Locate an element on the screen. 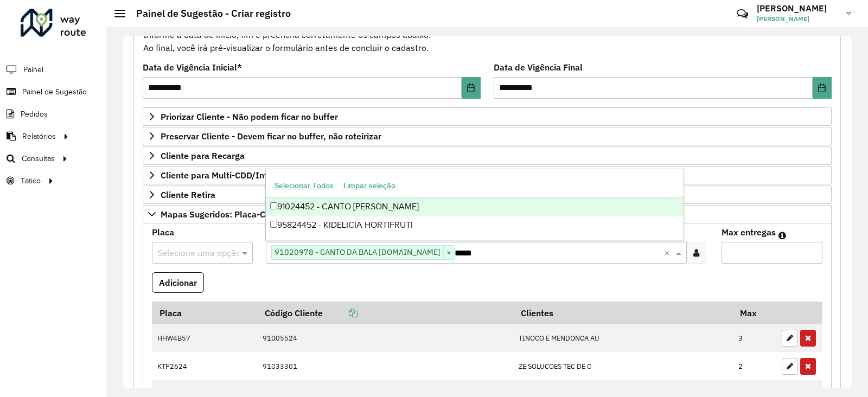 Image resolution: width=868 pixels, height=397 pixels. td: KTP2624 is located at coordinates (205, 366).